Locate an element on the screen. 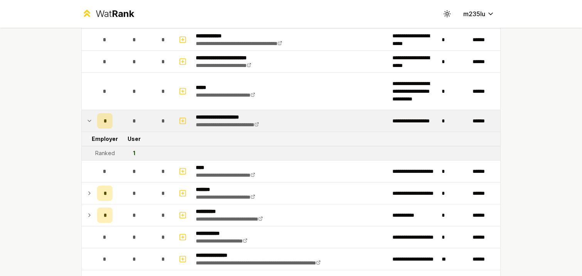  div: 1 is located at coordinates (134, 153).